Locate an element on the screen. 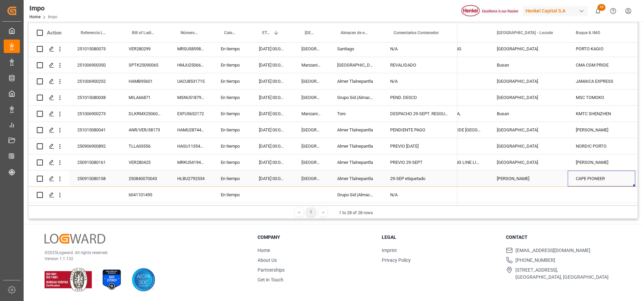 The image size is (644, 301). div: 251006900252 is located at coordinates (95, 81).